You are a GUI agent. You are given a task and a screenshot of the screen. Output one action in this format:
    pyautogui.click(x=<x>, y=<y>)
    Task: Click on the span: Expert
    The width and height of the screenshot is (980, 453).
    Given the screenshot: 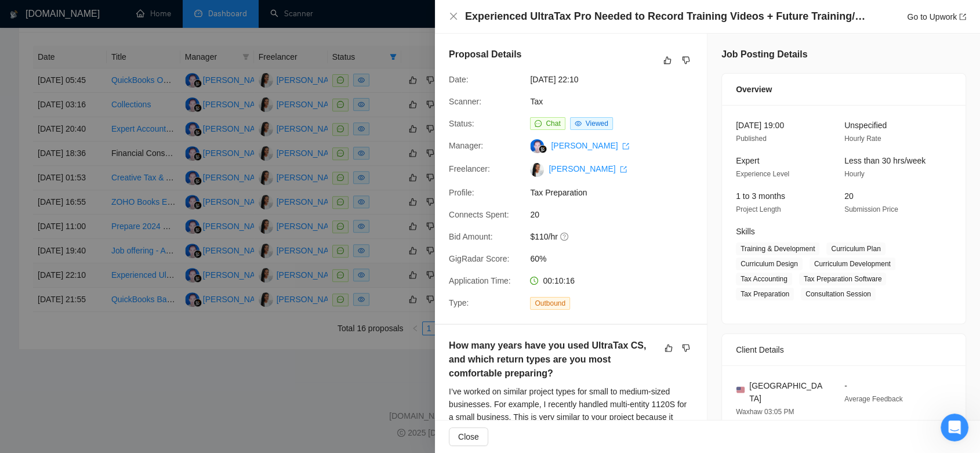 What is the action you would take?
    pyautogui.click(x=747, y=161)
    